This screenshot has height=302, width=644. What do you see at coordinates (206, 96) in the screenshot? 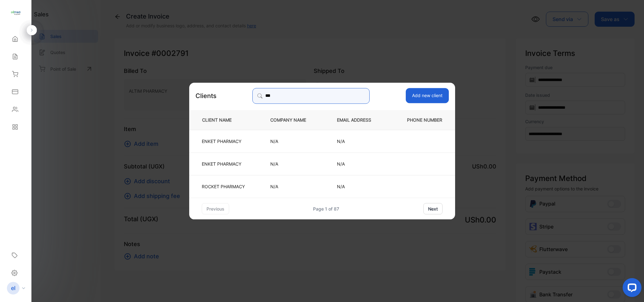
I see `p: Clients` at bounding box center [206, 96].